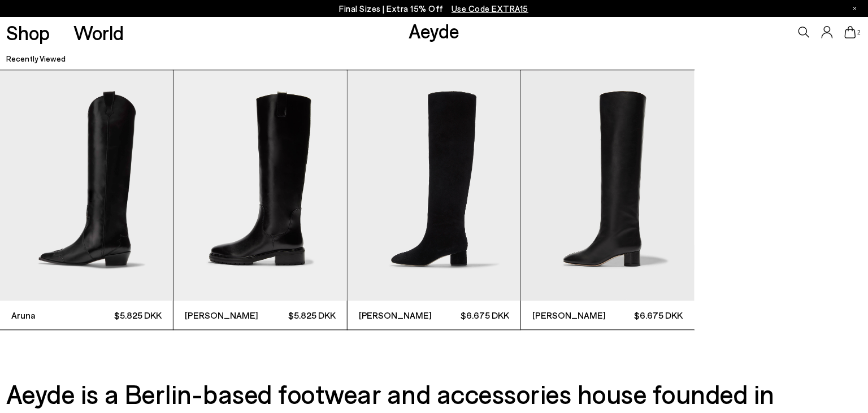 The image size is (868, 413). What do you see at coordinates (859, 32) in the screenshot?
I see `span: 2` at bounding box center [859, 32].